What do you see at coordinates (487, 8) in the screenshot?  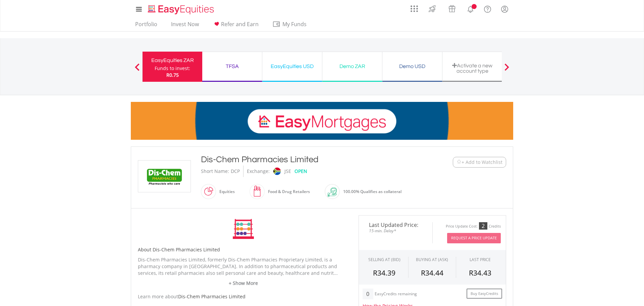 I see `a: FAQ's and Support` at bounding box center [487, 8].